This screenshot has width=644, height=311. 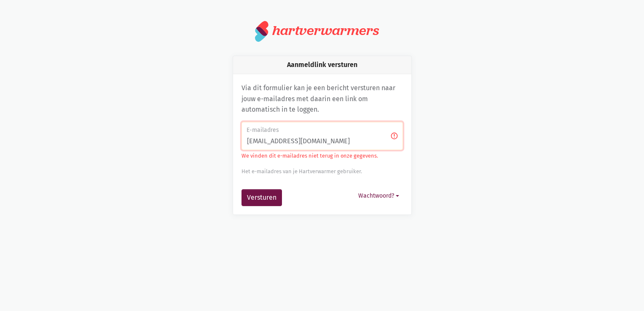 I want to click on div: hartverwarmers, so click(x=325, y=30).